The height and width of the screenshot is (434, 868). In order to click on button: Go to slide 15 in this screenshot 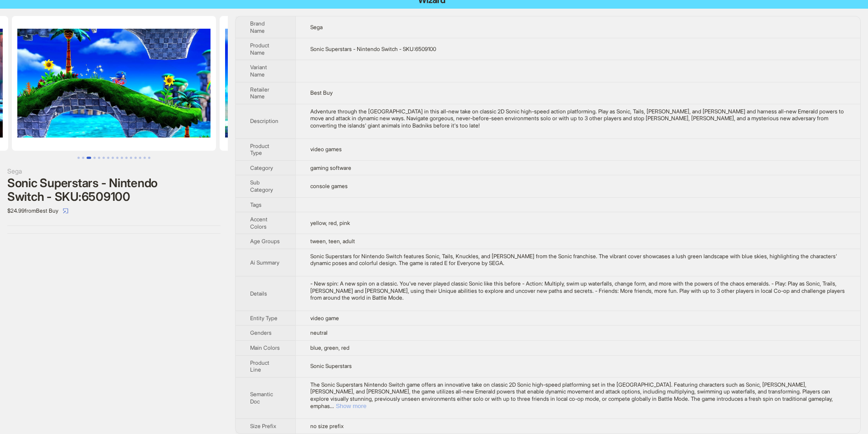, I will do `click(144, 158)`.